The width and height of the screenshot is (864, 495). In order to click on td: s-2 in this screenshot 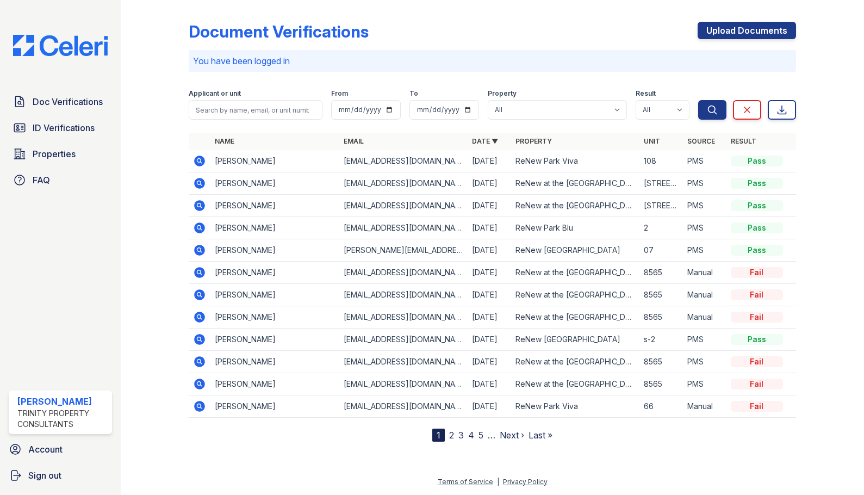, I will do `click(661, 339)`.